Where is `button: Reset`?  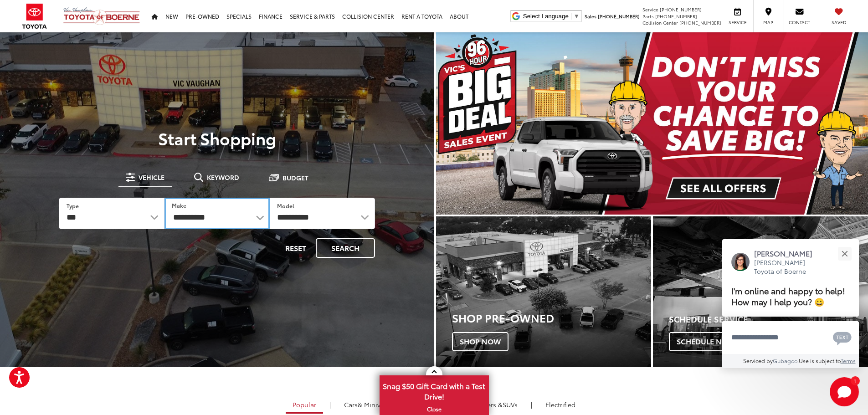
button: Reset is located at coordinates (296, 248).